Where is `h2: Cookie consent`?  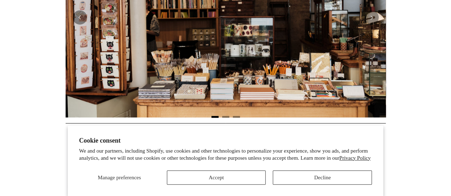
h2: Cookie consent is located at coordinates (226, 141).